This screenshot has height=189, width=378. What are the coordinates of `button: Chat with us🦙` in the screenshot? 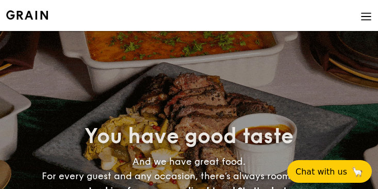 It's located at (330, 171).